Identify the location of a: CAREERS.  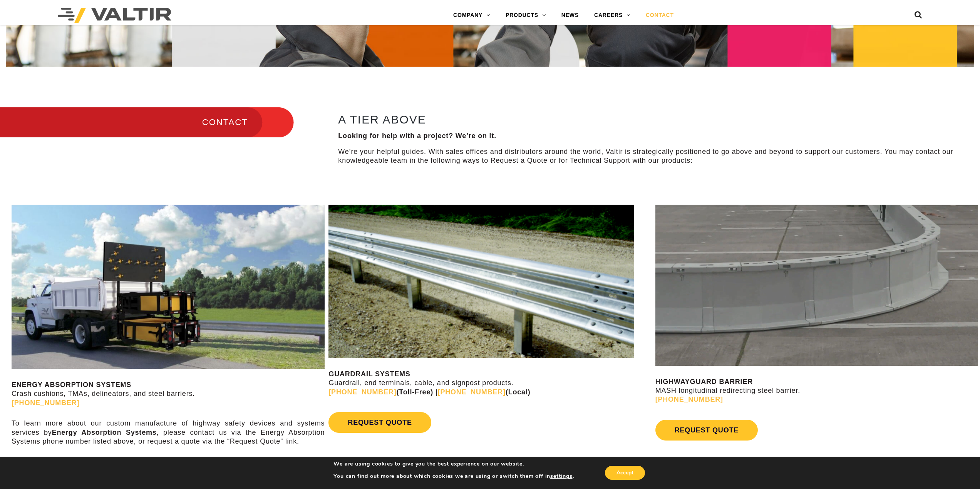
(612, 15).